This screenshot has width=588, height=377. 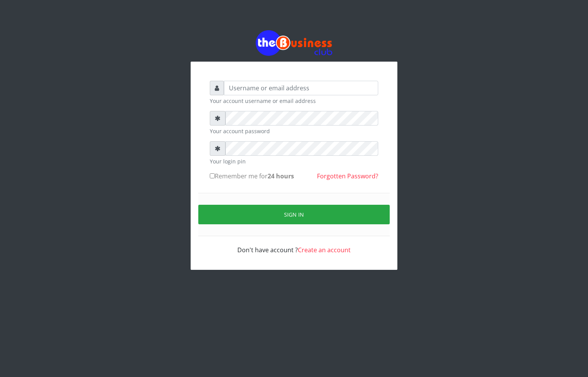 What do you see at coordinates (212, 176) in the screenshot?
I see `input: Remember me for24 hours` at bounding box center [212, 176].